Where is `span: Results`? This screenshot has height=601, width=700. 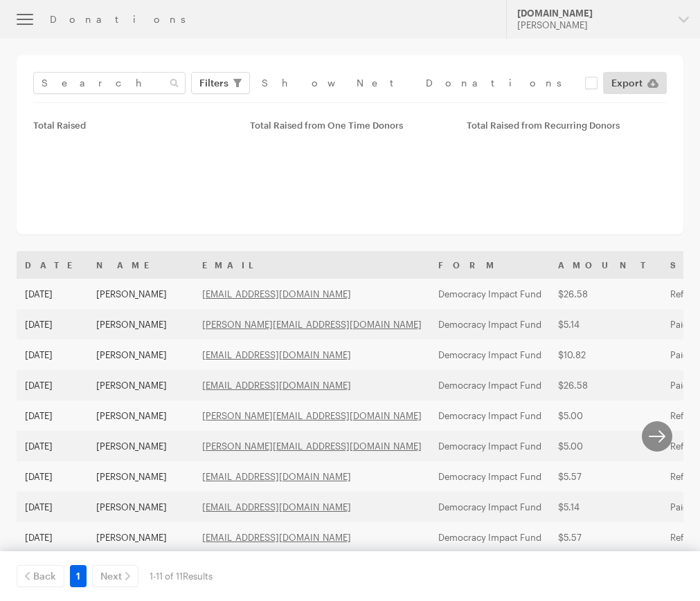 span: Results is located at coordinates (197, 577).